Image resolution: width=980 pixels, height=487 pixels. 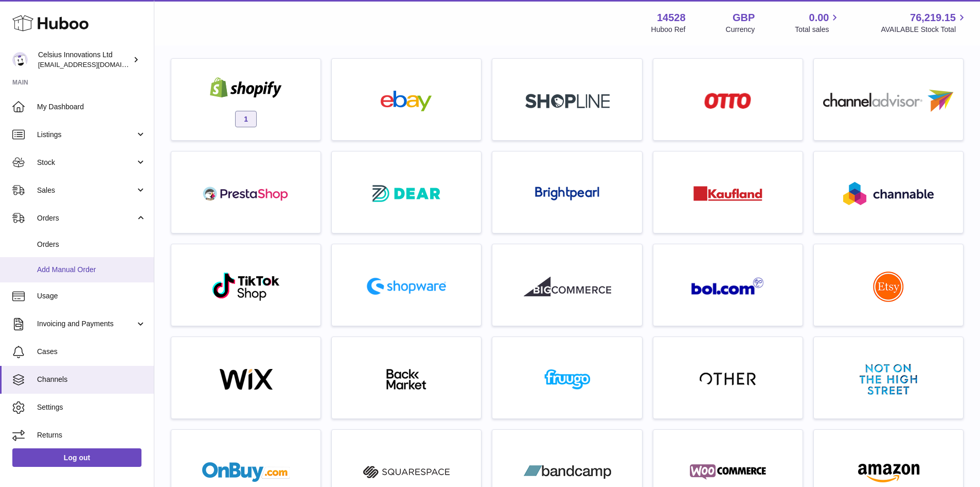 What do you see at coordinates (246, 472) in the screenshot?
I see `img: onbuy` at bounding box center [246, 472].